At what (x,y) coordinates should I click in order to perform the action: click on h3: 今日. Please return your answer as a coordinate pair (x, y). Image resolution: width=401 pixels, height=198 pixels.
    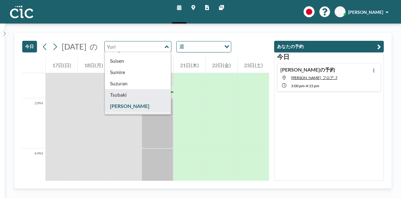
    Looking at the image, I should click on (329, 56).